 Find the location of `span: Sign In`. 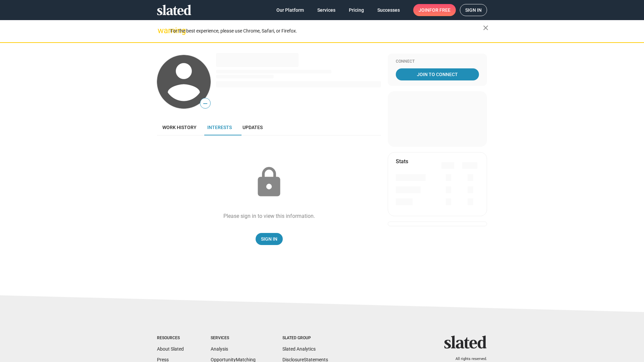

span: Sign In is located at coordinates (269, 239).